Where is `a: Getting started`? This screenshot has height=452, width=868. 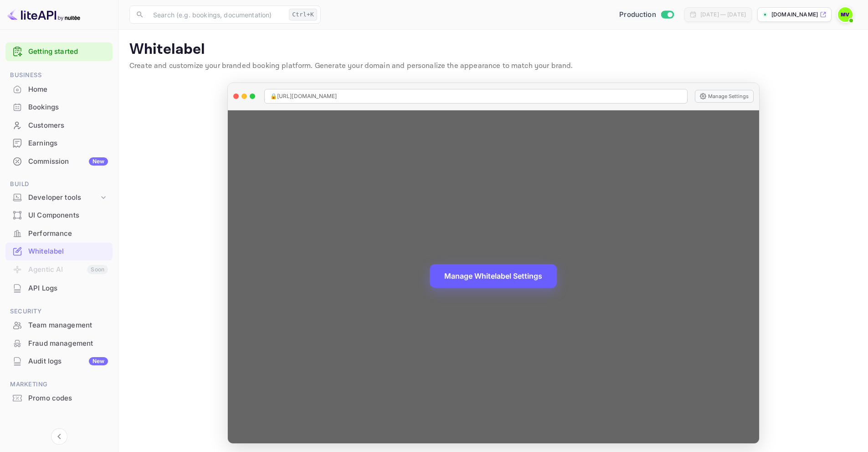
a: Getting started is located at coordinates (68, 51).